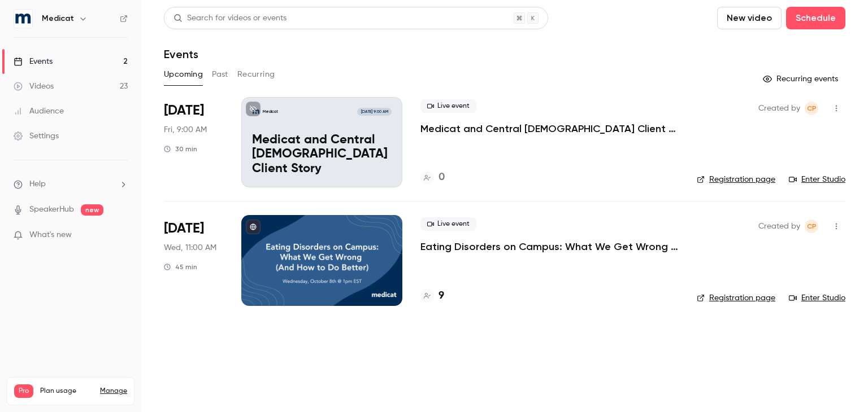 The image size is (868, 412). Describe the element at coordinates (183, 75) in the screenshot. I see `button: Upcoming` at that location.